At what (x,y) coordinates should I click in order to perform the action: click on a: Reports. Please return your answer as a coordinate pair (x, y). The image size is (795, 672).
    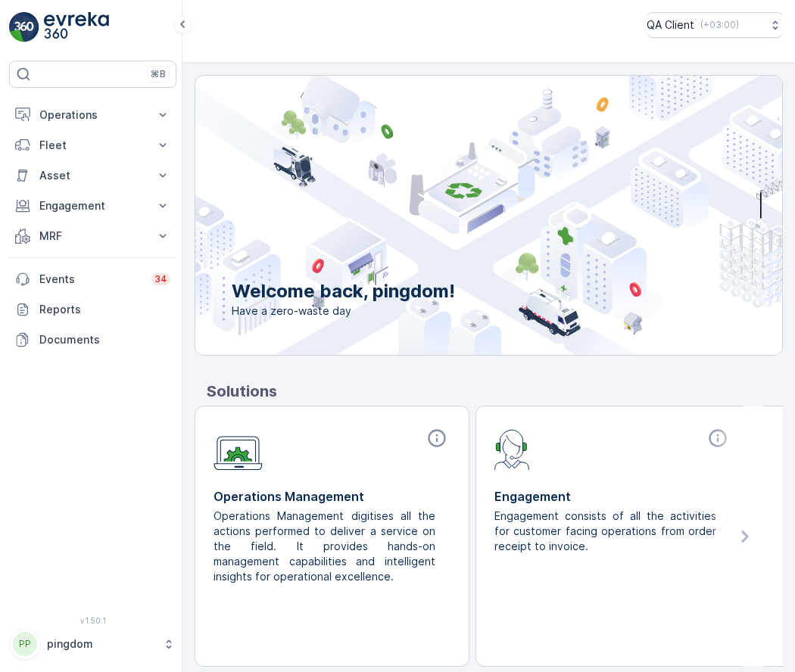
    Looking at the image, I should click on (92, 310).